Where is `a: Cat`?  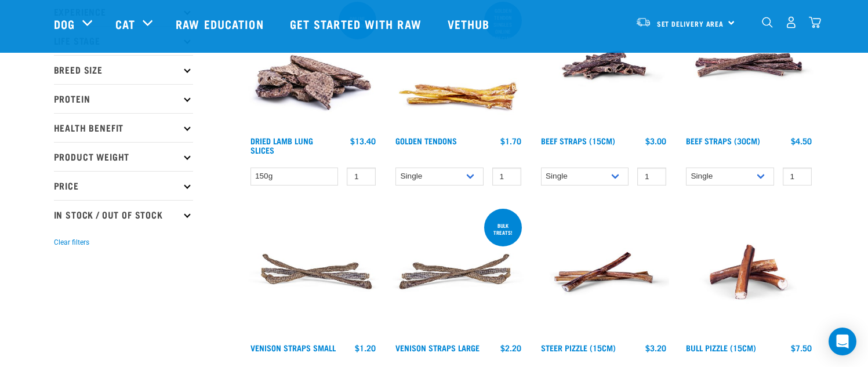 a: Cat is located at coordinates (125, 24).